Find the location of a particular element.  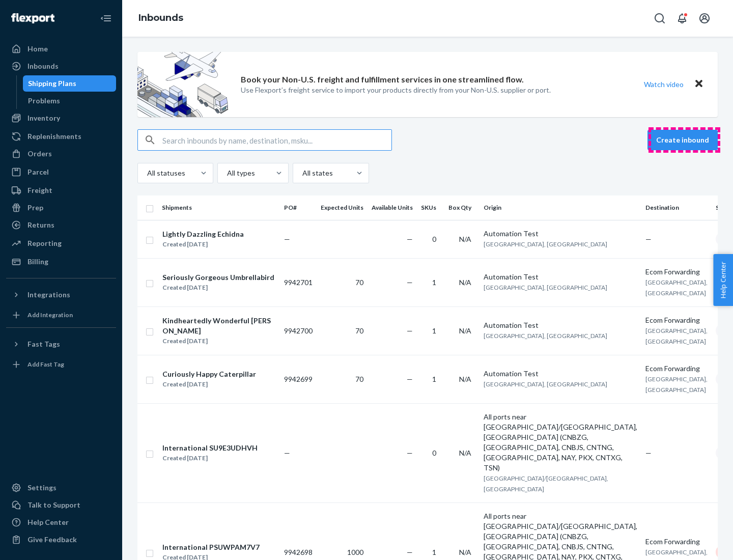

a: Billing is located at coordinates (61, 262).